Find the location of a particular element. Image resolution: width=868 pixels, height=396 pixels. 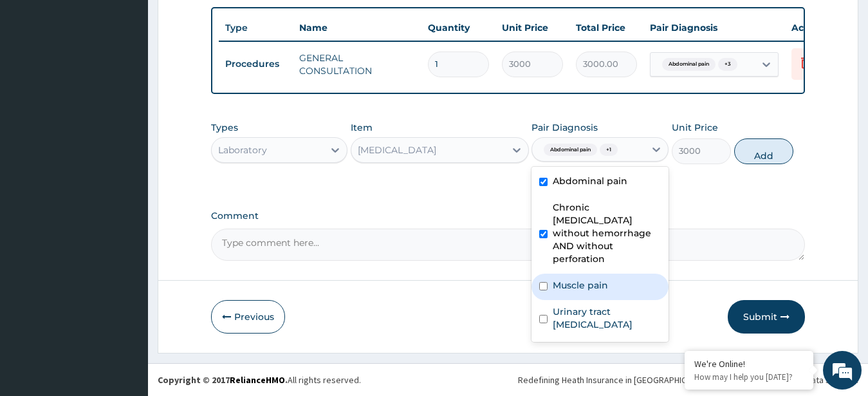

button: Submit is located at coordinates (767, 317).